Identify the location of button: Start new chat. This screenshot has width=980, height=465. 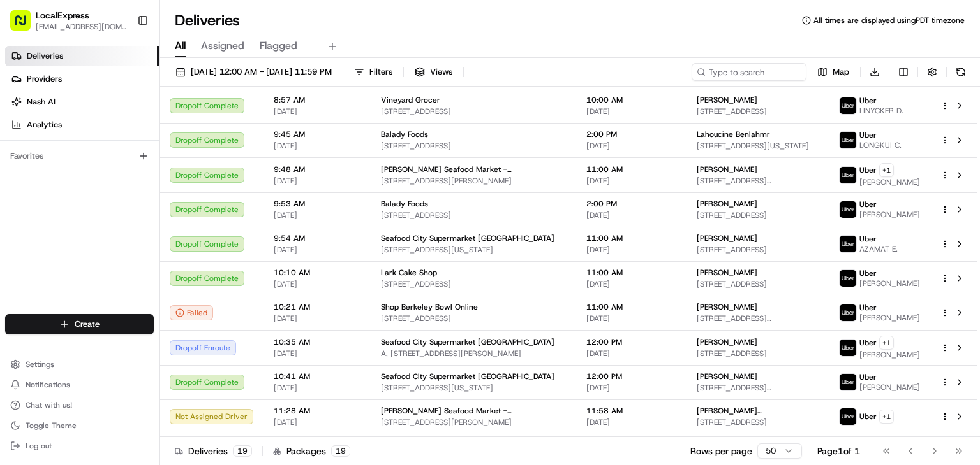
(225, 133).